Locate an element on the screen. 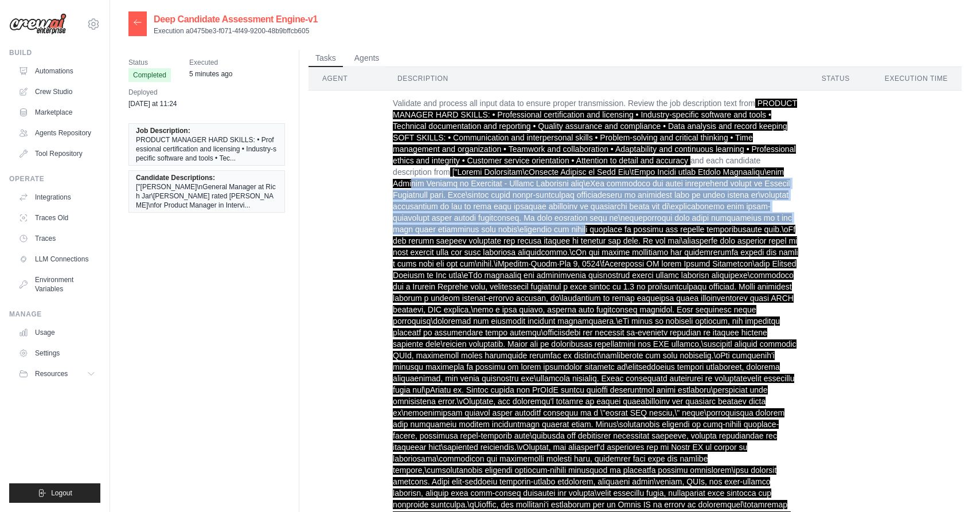 The image size is (980, 512). span: Deployed is located at coordinates (153, 92).